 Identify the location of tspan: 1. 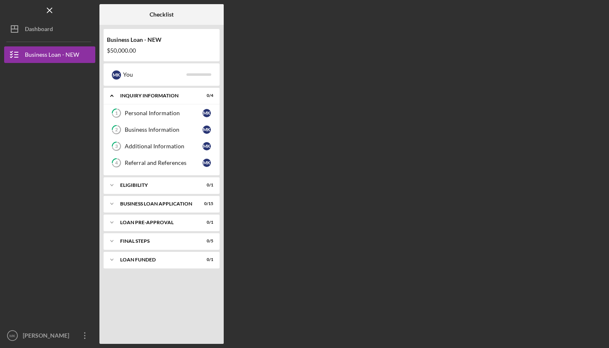
(116, 113).